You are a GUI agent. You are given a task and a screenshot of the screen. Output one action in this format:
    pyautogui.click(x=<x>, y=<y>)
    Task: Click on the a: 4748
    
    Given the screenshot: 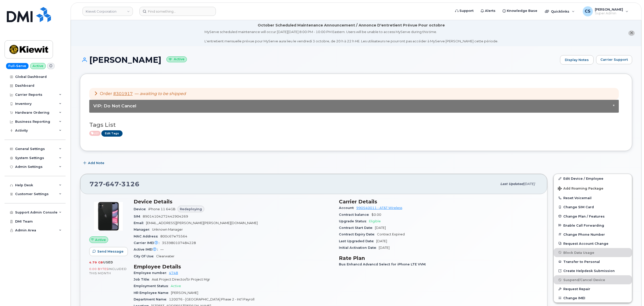 What is the action you would take?
    pyautogui.click(x=174, y=273)
    